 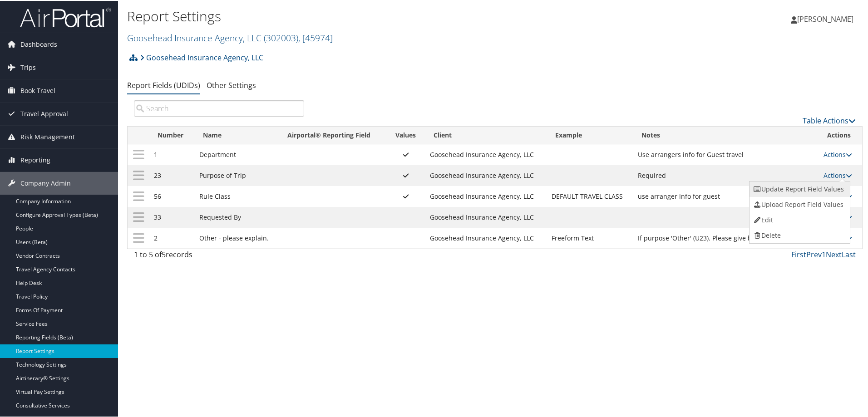 What do you see at coordinates (66, 17) in the screenshot?
I see `img: airportal-logo.png` at bounding box center [66, 17].